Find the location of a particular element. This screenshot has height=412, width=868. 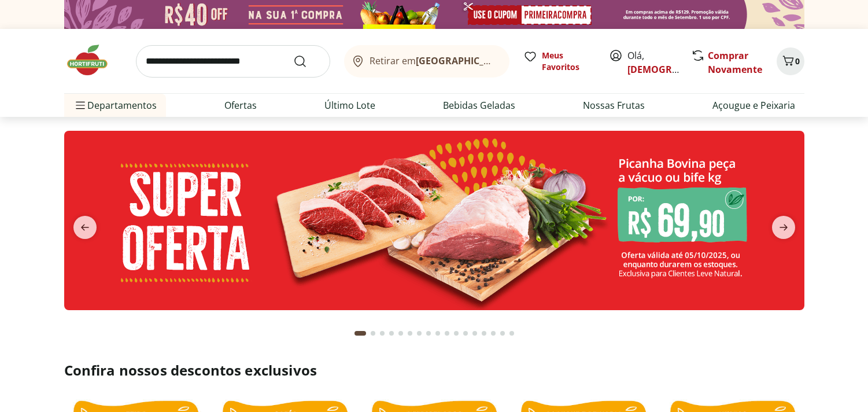

a: Açougue e Peixaria is located at coordinates (754, 105).